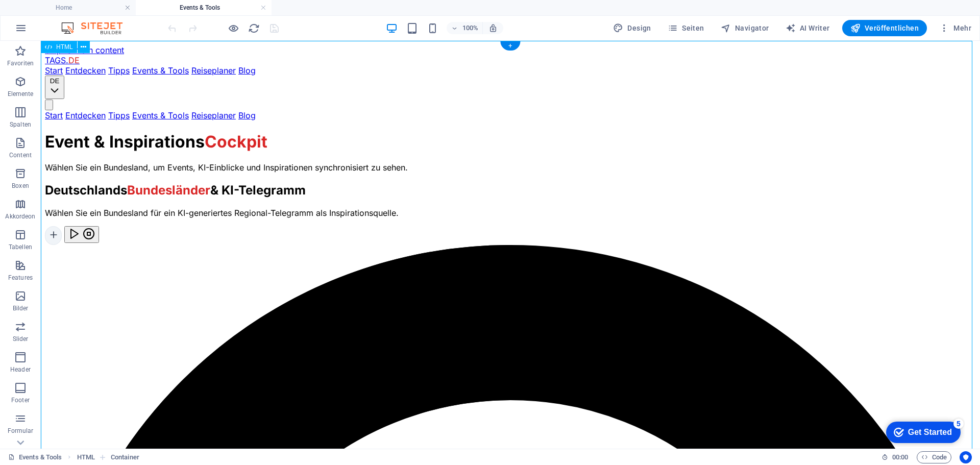 The image size is (980, 465). Describe the element at coordinates (493, 28) in the screenshot. I see `i: Bei Größenänderung Zoomstufe automatisch an das gewählte Gerät anpassen.` at that location.